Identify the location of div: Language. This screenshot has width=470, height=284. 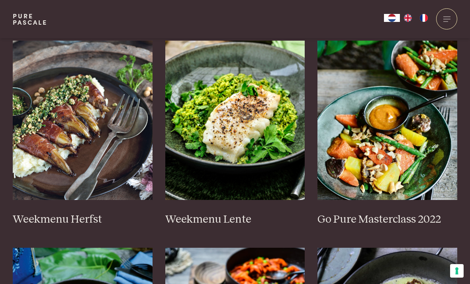
(392, 18).